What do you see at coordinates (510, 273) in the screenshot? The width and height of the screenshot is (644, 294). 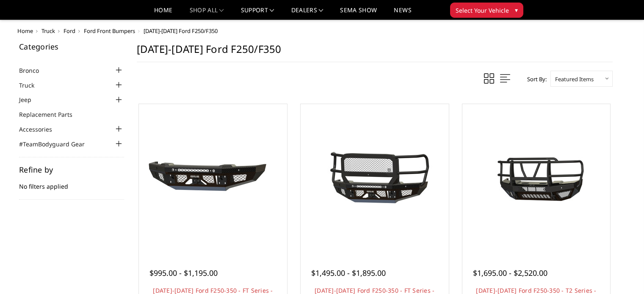 I see `span: $1,695.00 - $2,520.00` at bounding box center [510, 273].